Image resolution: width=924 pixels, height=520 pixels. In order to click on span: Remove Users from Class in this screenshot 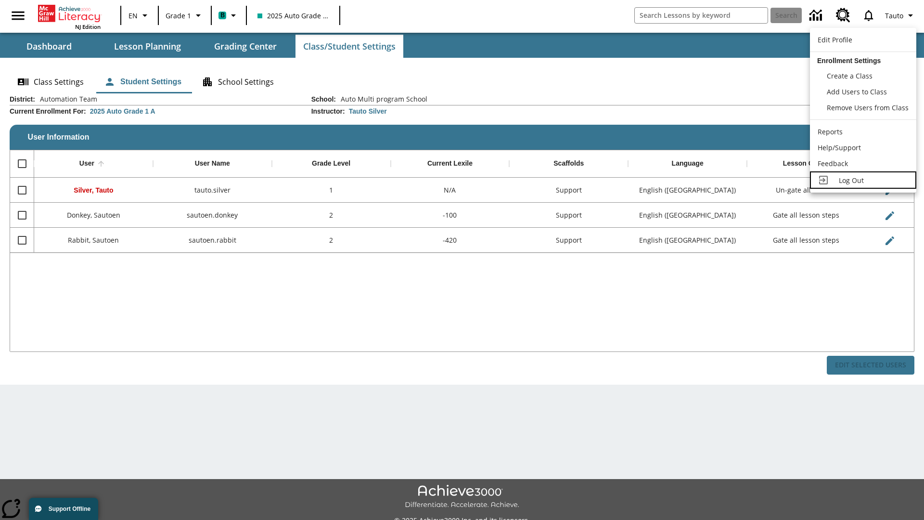, I will do `click(868, 107)`.